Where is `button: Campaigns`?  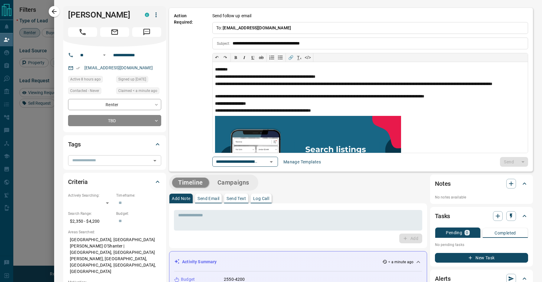
button: Campaigns is located at coordinates (233, 182).